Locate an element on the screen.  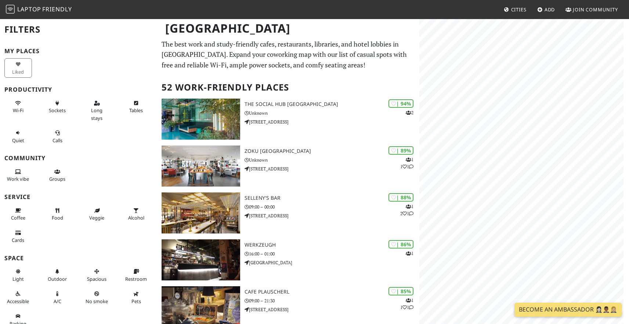
span: People working is located at coordinates (18, 179).